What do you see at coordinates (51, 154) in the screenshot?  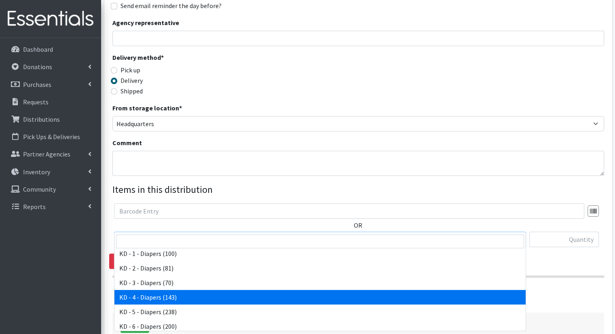 I see `a: Partner Agencies` at bounding box center [51, 154].